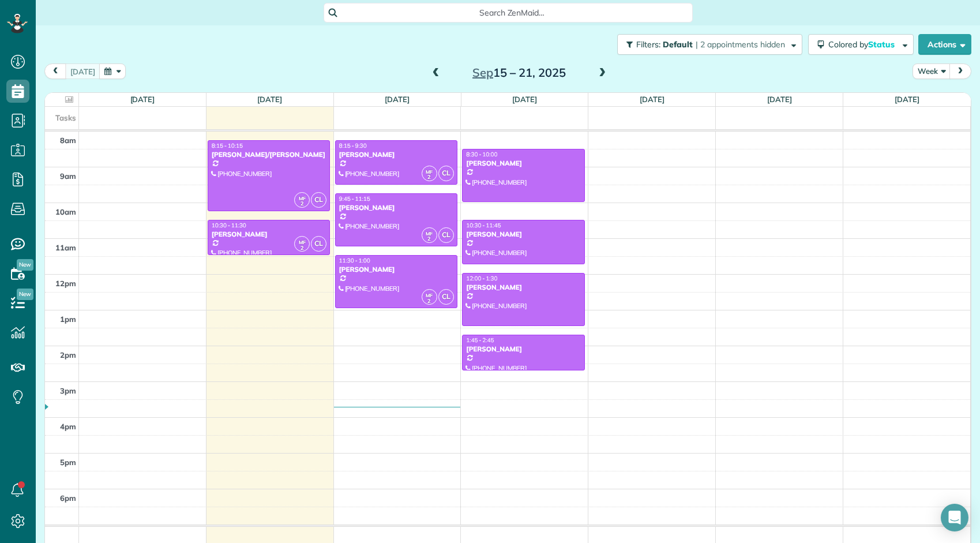  Describe the element at coordinates (68, 390) in the screenshot. I see `span: 3pm` at that location.